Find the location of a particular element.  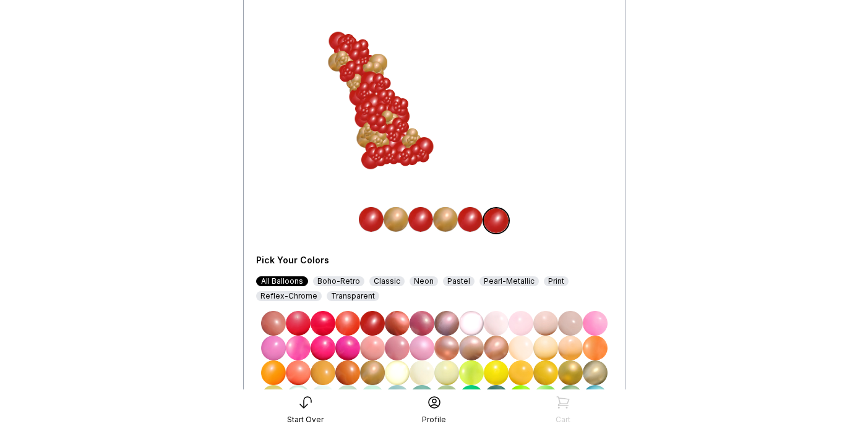

div: Cart is located at coordinates (563, 420).